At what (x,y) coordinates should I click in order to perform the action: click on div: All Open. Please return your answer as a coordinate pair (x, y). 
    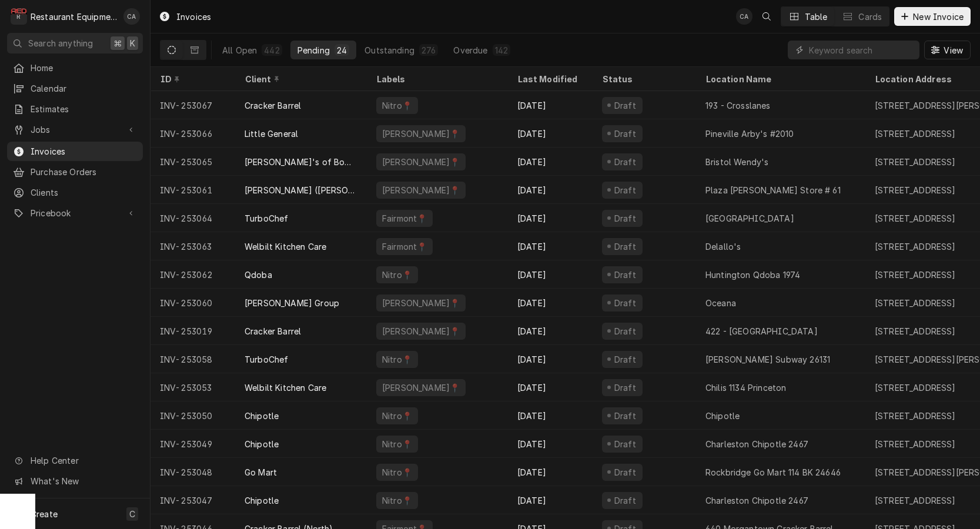
    Looking at the image, I should click on (239, 50).